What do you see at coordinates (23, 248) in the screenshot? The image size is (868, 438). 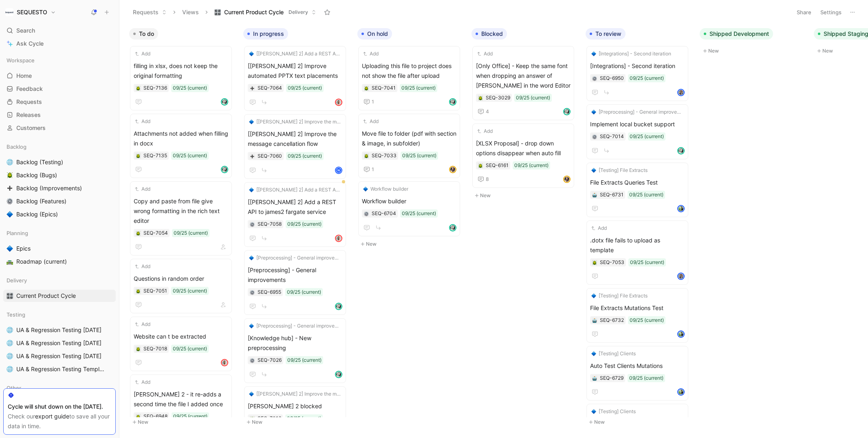 I see `span: Epics` at bounding box center [23, 248].